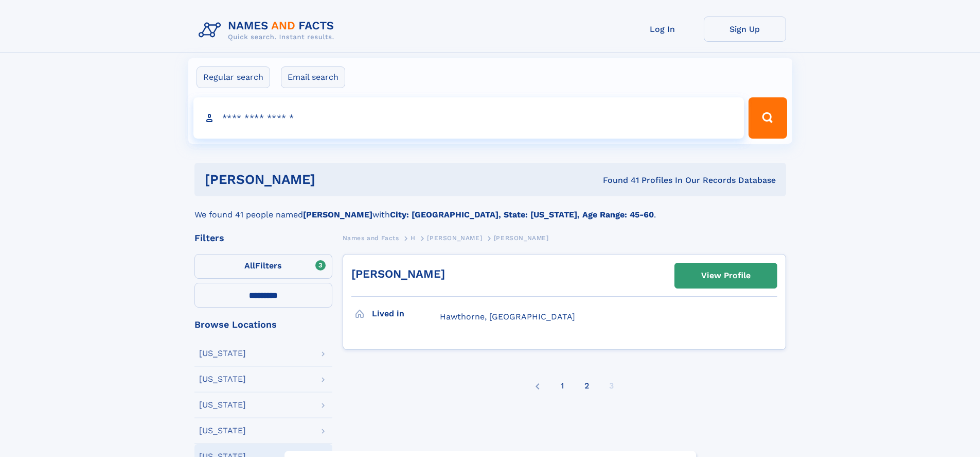 This screenshot has height=457, width=980. I want to click on a: 2, so click(586, 386).